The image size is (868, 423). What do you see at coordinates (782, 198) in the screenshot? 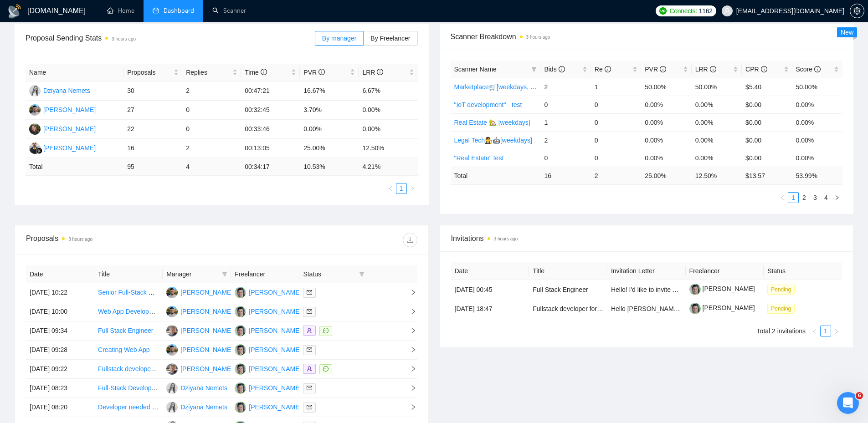
I see `li: Previous Page` at bounding box center [782, 198].